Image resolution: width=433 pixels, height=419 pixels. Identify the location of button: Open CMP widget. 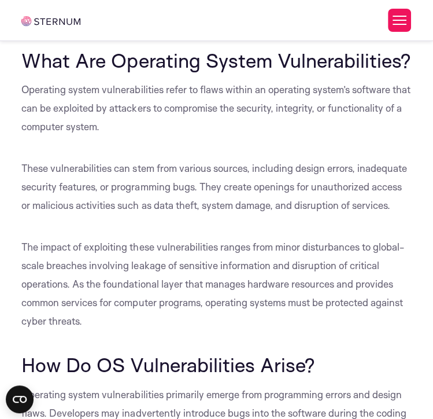
(20, 399).